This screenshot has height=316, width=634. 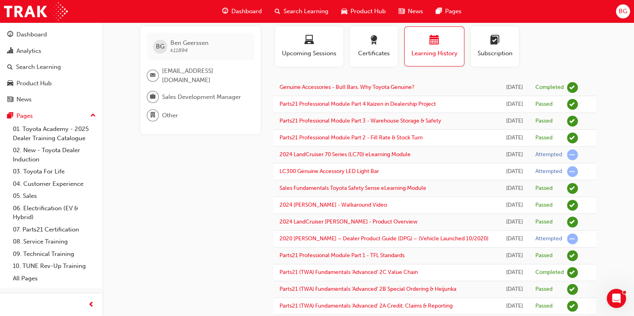 I want to click on a: Search Learning, so click(x=51, y=67).